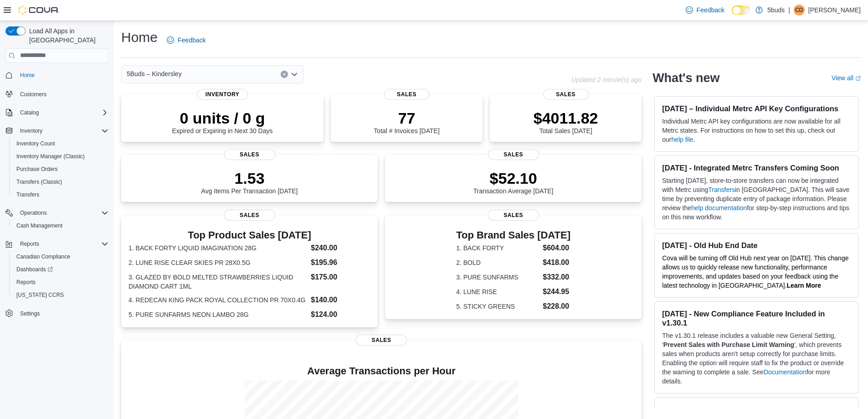 Image resolution: width=868 pixels, height=419 pixels. What do you see at coordinates (33, 94) in the screenshot?
I see `a: Customers` at bounding box center [33, 94].